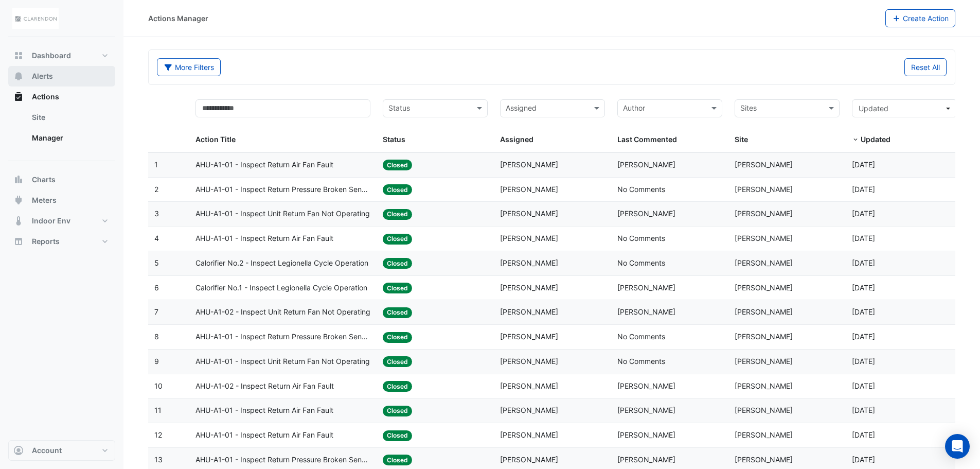 This screenshot has width=980, height=469. I want to click on button: Charts, so click(61, 179).